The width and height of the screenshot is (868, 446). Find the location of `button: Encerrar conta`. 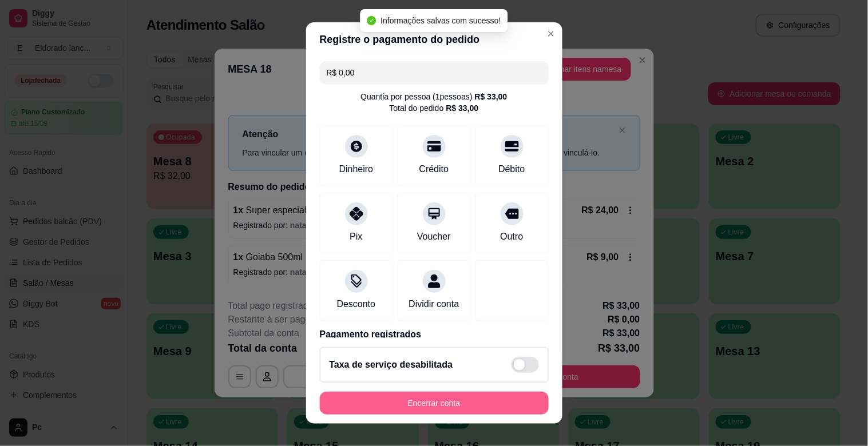

button: Encerrar conta is located at coordinates (434, 403).